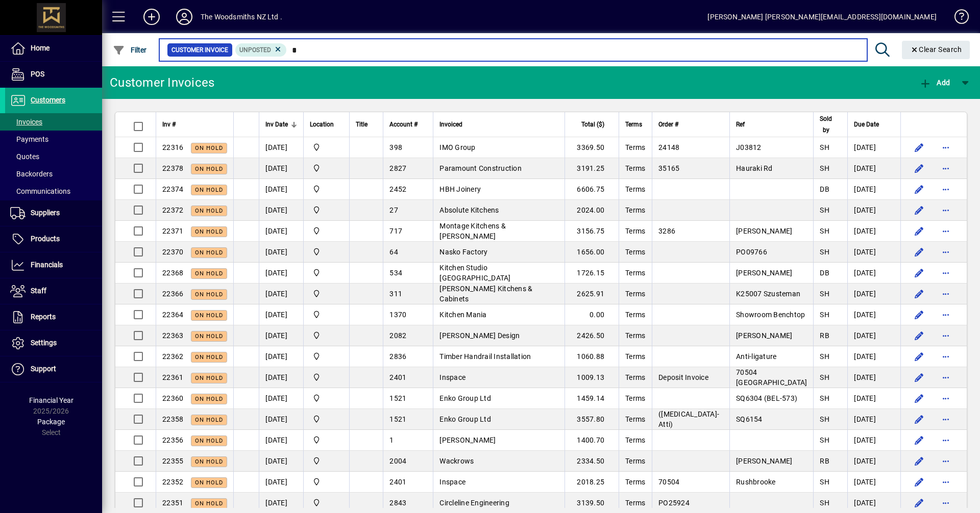 This screenshot has width=980, height=513. Describe the element at coordinates (31, 174) in the screenshot. I see `span: Backorders` at that location.